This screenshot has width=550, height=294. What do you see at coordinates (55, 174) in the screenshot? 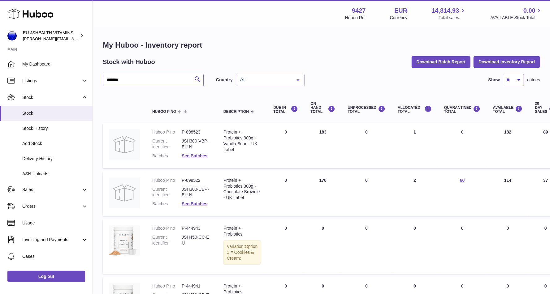
I see `span: ASN Uploads` at bounding box center [55, 174].